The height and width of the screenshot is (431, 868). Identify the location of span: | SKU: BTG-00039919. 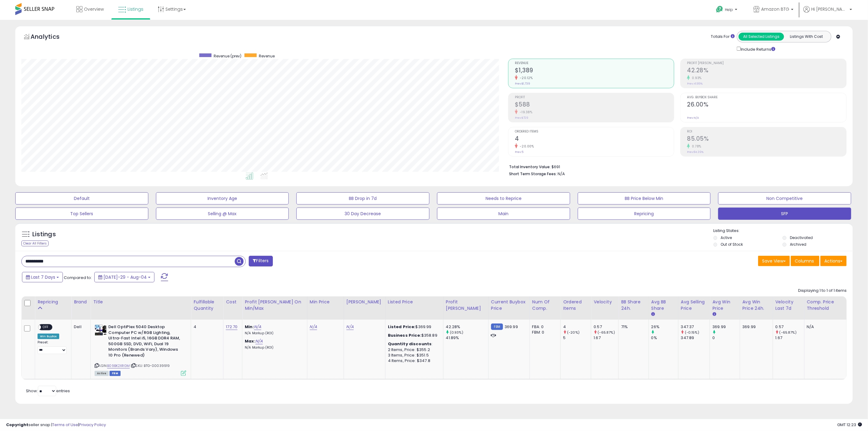
(150, 365).